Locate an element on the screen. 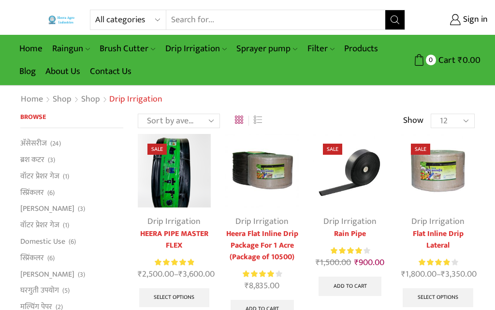  a: ब्रश कटर is located at coordinates (32, 160).